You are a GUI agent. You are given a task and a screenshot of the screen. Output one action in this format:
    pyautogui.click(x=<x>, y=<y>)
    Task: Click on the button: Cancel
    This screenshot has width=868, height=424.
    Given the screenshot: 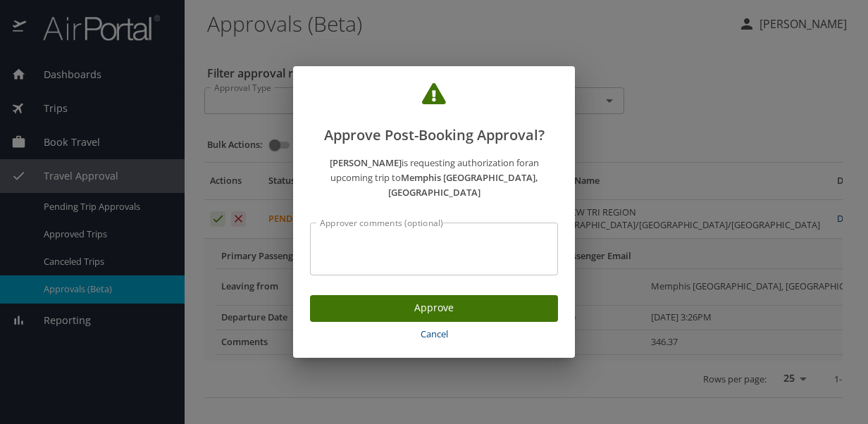 What is the action you would take?
    pyautogui.click(x=434, y=334)
    